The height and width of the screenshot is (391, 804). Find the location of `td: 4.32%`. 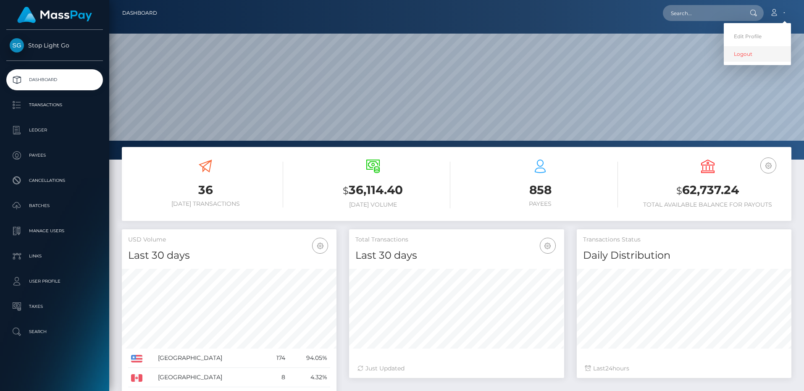

td: 4.32% is located at coordinates (309, 378).